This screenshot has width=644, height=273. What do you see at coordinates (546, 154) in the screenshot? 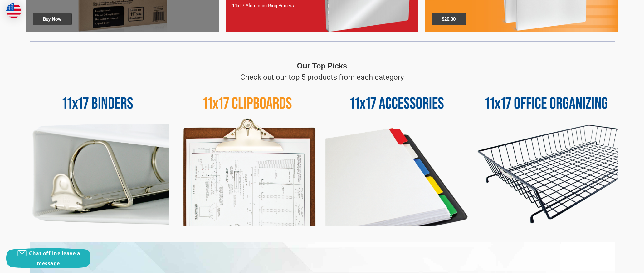
I see `img: 11x17 Office Organizing` at bounding box center [546, 154].